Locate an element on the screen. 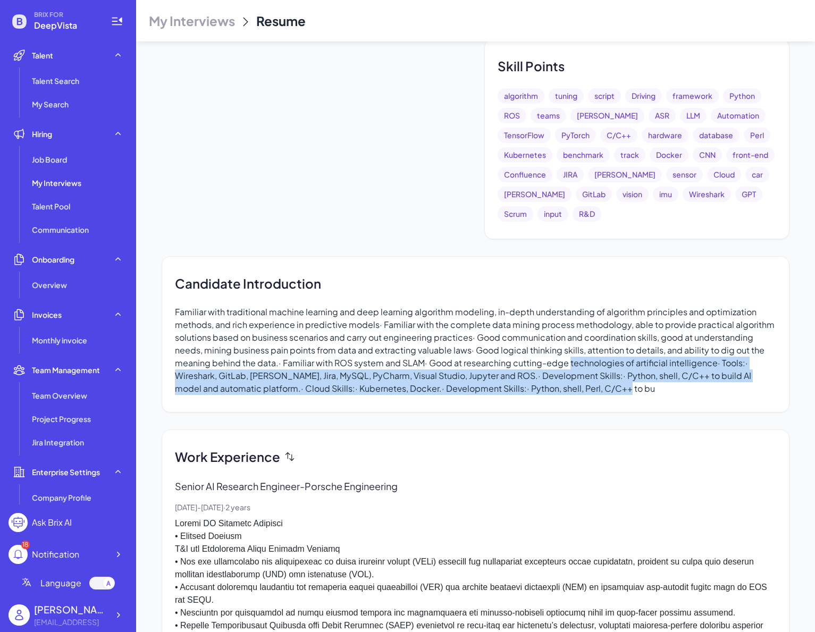 This screenshot has height=632, width=815. div: Ask Brix AI is located at coordinates (52, 522).